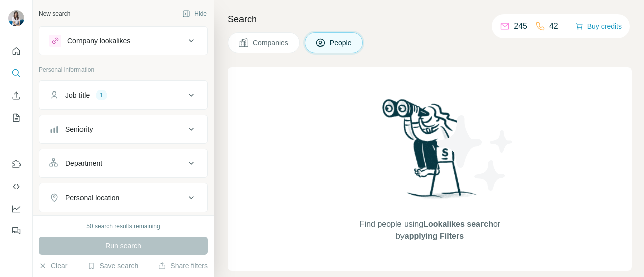 The image size is (644, 277). Describe the element at coordinates (16, 51) in the screenshot. I see `button: Quick start` at that location.